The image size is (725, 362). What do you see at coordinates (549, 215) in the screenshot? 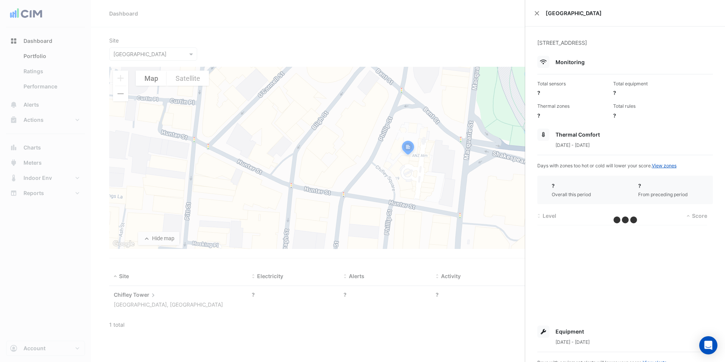
I see `span: Level` at bounding box center [549, 215].